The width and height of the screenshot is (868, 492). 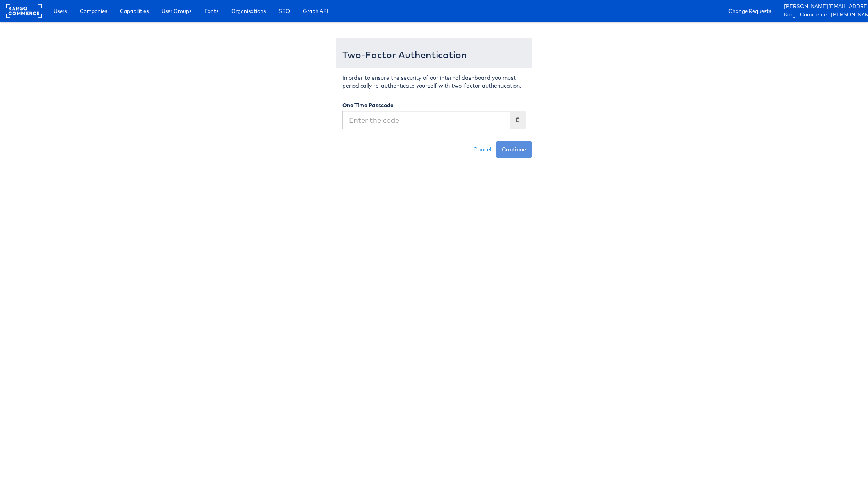 What do you see at coordinates (514, 149) in the screenshot?
I see `button: Continue` at bounding box center [514, 149].